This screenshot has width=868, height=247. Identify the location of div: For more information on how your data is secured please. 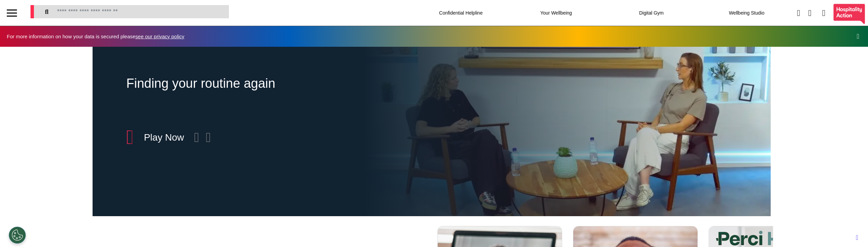
(99, 37).